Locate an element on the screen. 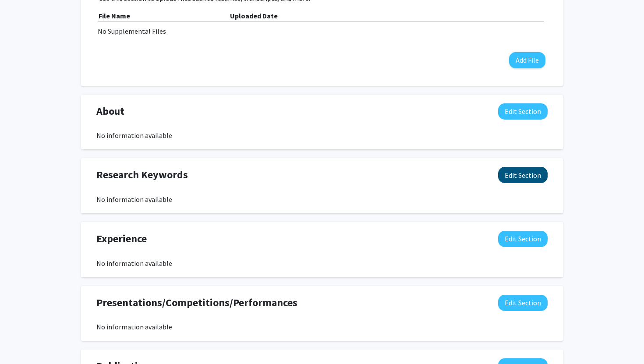 The height and width of the screenshot is (364, 644). div: No Supplemental Files is located at coordinates (322, 31).